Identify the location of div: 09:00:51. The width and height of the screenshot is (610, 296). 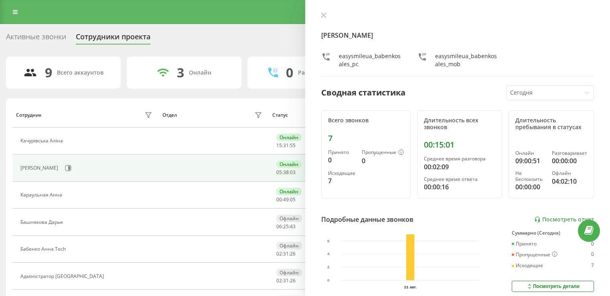
(531, 161).